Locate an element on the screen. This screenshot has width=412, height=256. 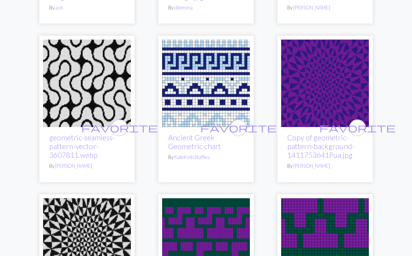
img: geometric-pattern-background-1411753641Pua.jpg is located at coordinates (325, 83).